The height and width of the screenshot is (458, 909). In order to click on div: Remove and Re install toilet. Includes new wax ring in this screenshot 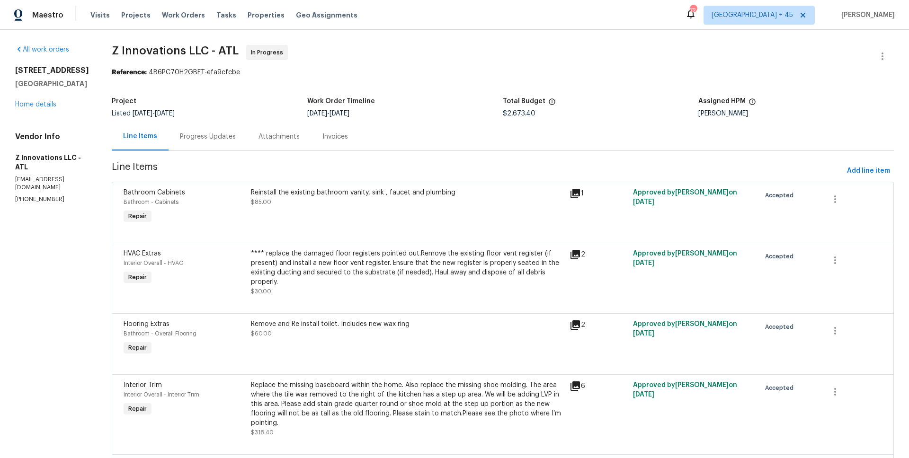, I will do `click(407, 324)`.